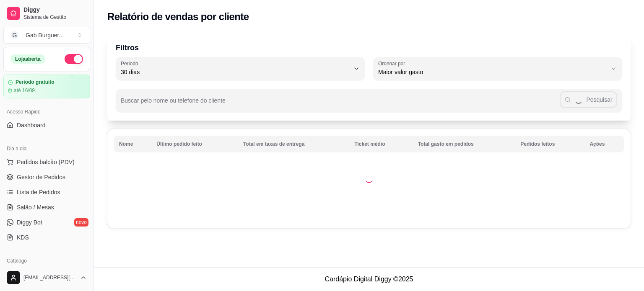  Describe the element at coordinates (35, 82) in the screenshot. I see `article: Período gratuito` at that location.